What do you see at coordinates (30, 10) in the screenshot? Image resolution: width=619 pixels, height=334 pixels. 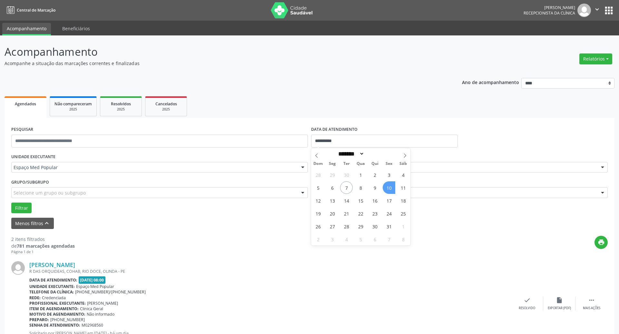 I see `a: Central de Marcação` at bounding box center [30, 10].